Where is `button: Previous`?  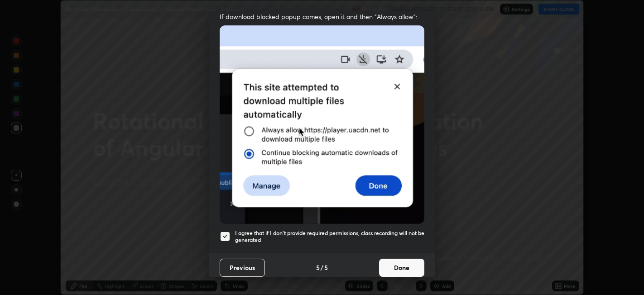
button: Previous is located at coordinates (242, 267).